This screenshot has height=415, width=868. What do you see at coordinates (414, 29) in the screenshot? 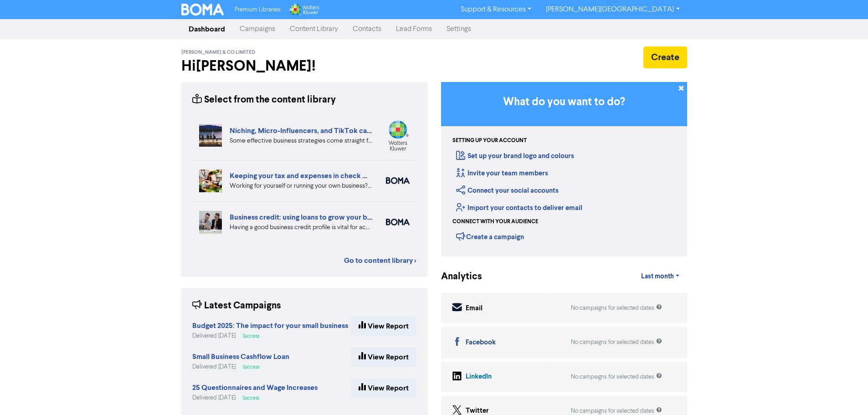
I see `a: Lead Forms` at bounding box center [414, 29].